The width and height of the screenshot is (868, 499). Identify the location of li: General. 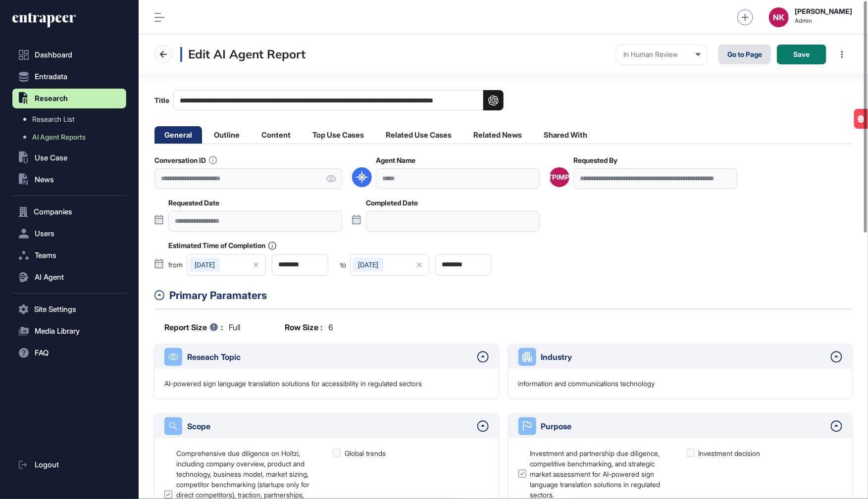
(179, 135).